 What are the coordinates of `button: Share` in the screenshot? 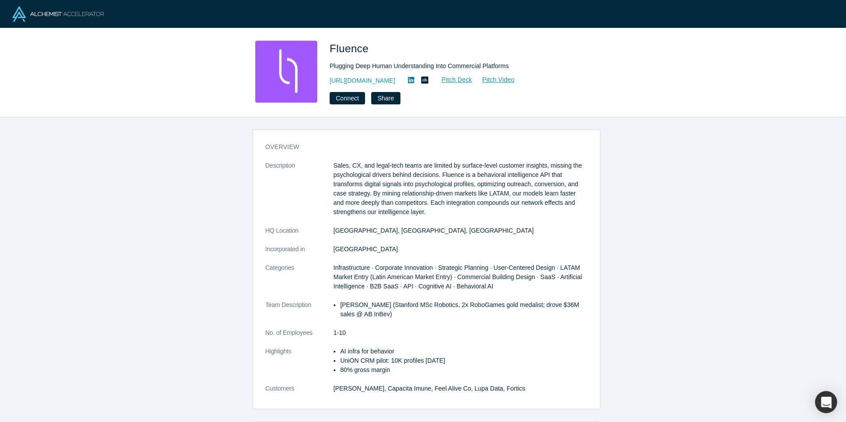 It's located at (385, 98).